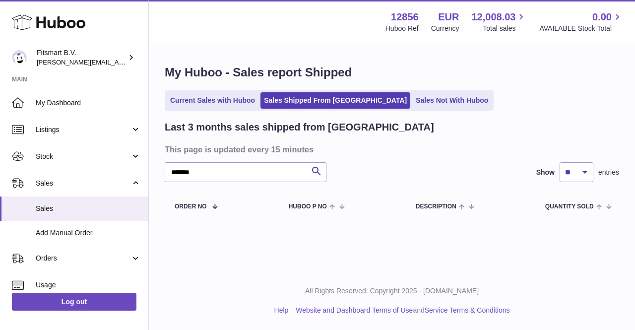 This screenshot has height=330, width=635. Describe the element at coordinates (190, 206) in the screenshot. I see `span: Order No` at that location.